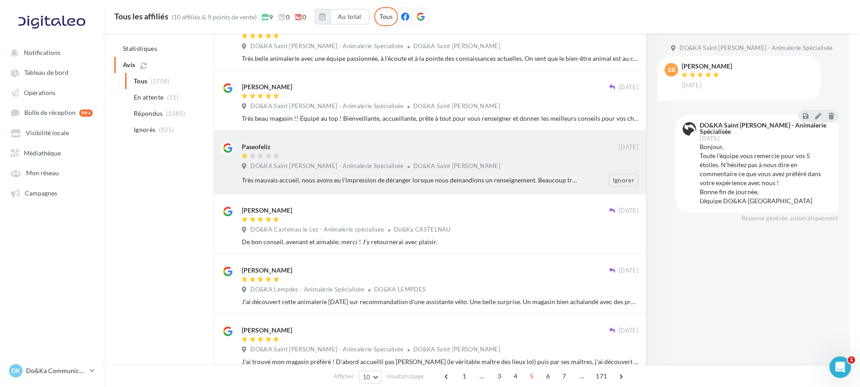  What do you see at coordinates (564, 376) in the screenshot?
I see `span: 7` at bounding box center [564, 376].